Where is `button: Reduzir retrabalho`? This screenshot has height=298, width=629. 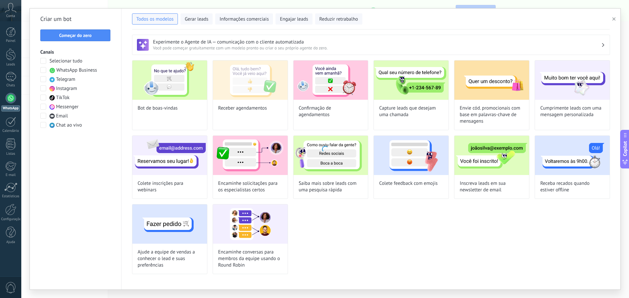
button: Reduzir retrabalho is located at coordinates (339, 19).